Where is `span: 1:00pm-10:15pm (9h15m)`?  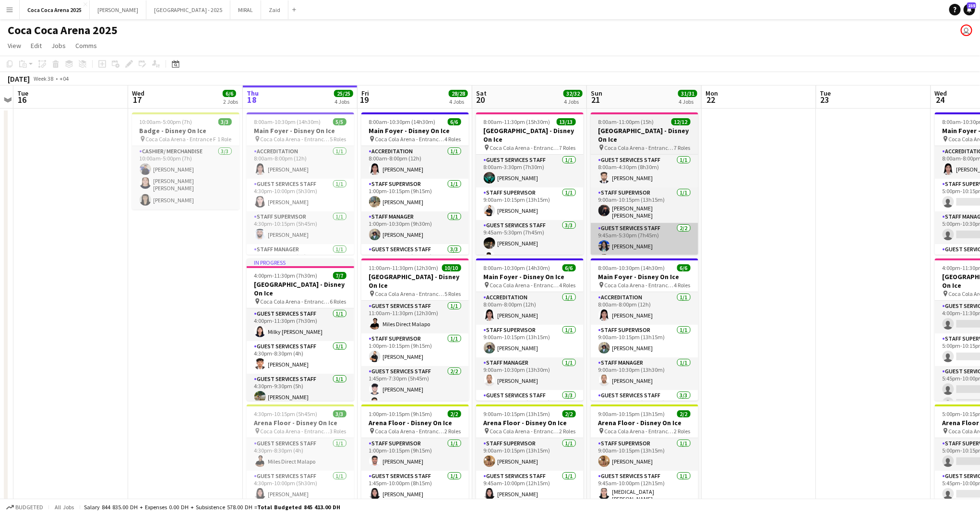
span: 1:00pm-10:15pm (9h15m) is located at coordinates (401, 414).